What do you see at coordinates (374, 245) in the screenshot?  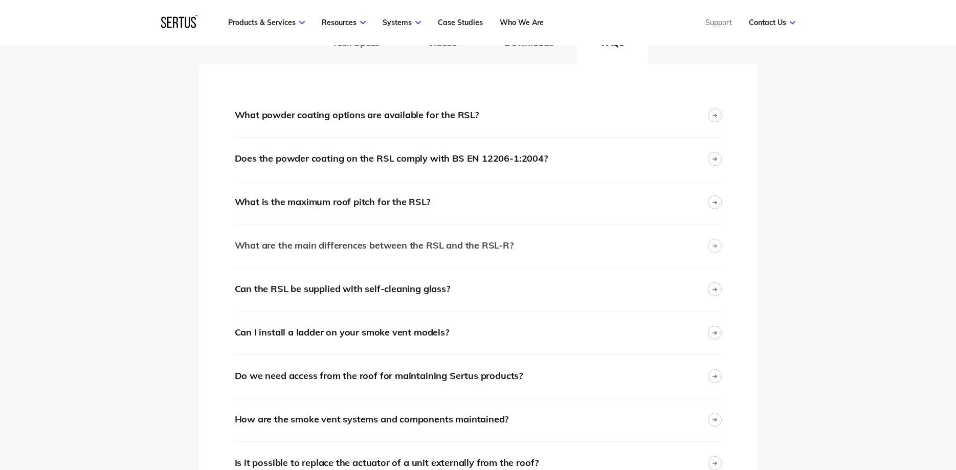 I see `div: What are the main differences between the RSL and the RSL-R?` at bounding box center [374, 245].